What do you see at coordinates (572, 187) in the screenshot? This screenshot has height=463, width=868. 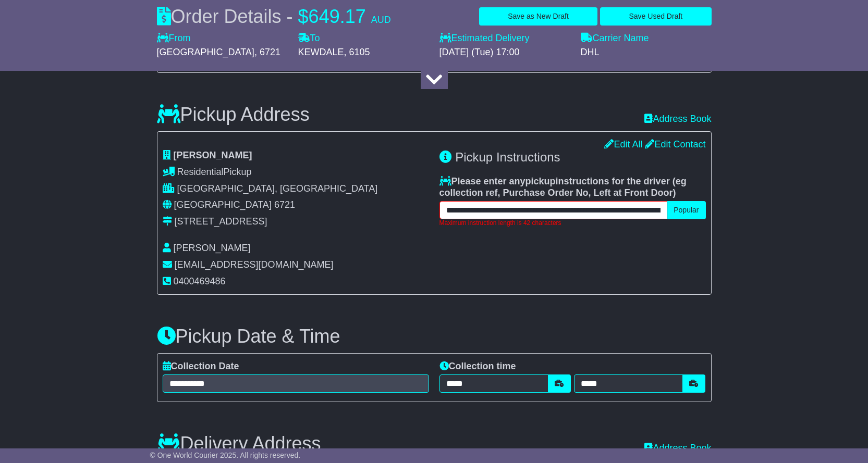 I see `label: Please enter any instructions for the driver ( )` at bounding box center [572, 187].